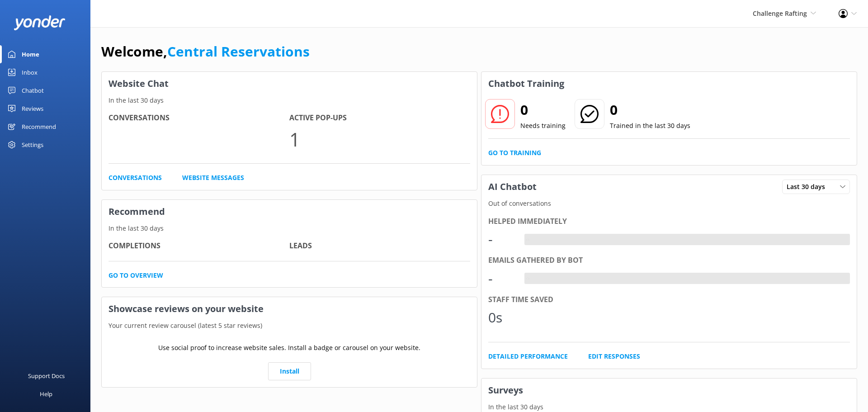 The image size is (868, 412). I want to click on a: Install, so click(289, 371).